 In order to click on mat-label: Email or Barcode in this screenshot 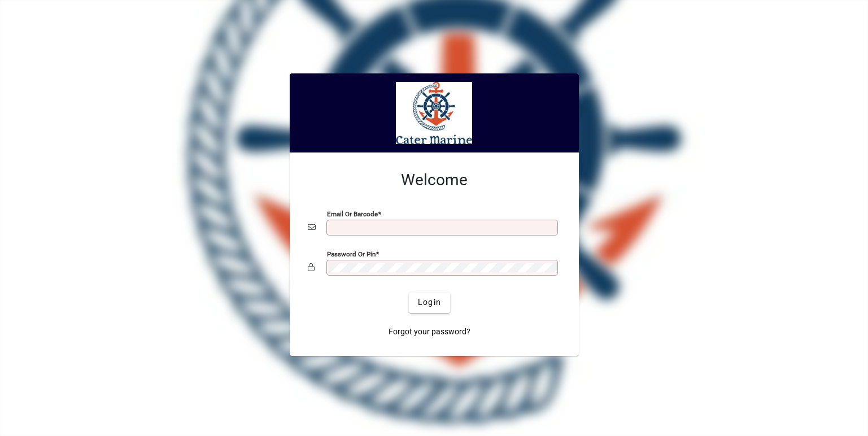, I will do `click(353, 213)`.